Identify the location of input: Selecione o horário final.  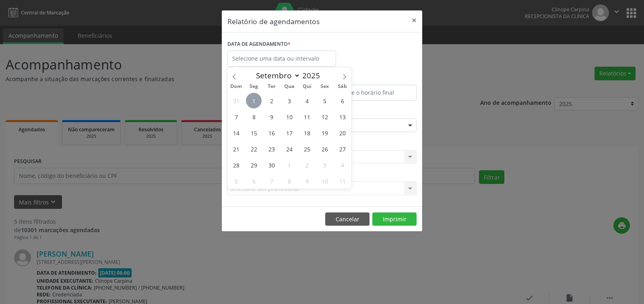
(370, 93).